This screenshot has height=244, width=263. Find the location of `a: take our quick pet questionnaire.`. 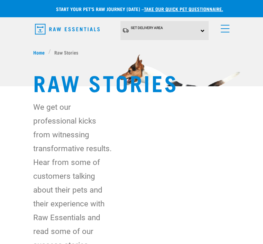

a: take our quick pet questionnaire. is located at coordinates (183, 9).